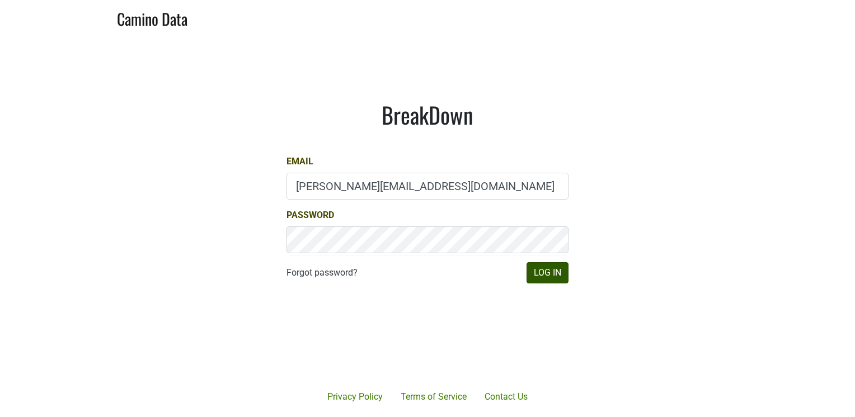 The width and height of the screenshot is (855, 417). What do you see at coordinates (427, 115) in the screenshot?
I see `h1: BreakDown` at bounding box center [427, 115].